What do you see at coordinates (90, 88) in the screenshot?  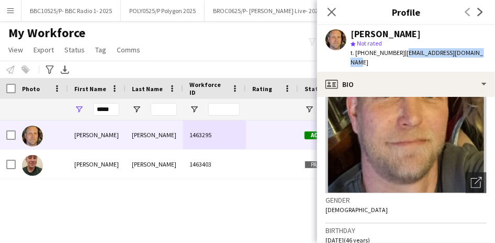 I see `span: First Name` at bounding box center [90, 88].